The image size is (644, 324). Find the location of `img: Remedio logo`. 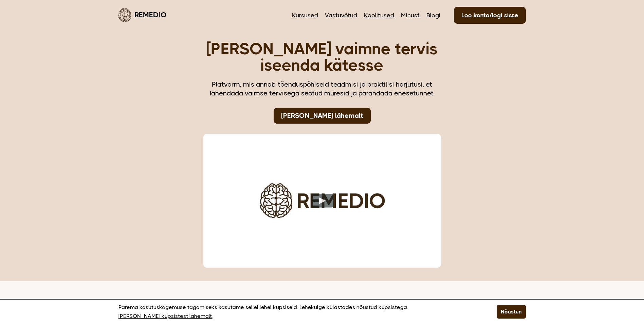

img: Remedio logo is located at coordinates (124, 15).